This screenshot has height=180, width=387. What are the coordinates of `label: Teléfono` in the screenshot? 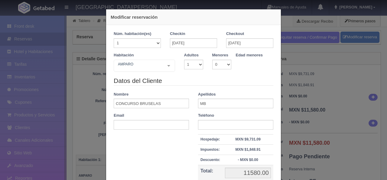 It's located at (206, 116).